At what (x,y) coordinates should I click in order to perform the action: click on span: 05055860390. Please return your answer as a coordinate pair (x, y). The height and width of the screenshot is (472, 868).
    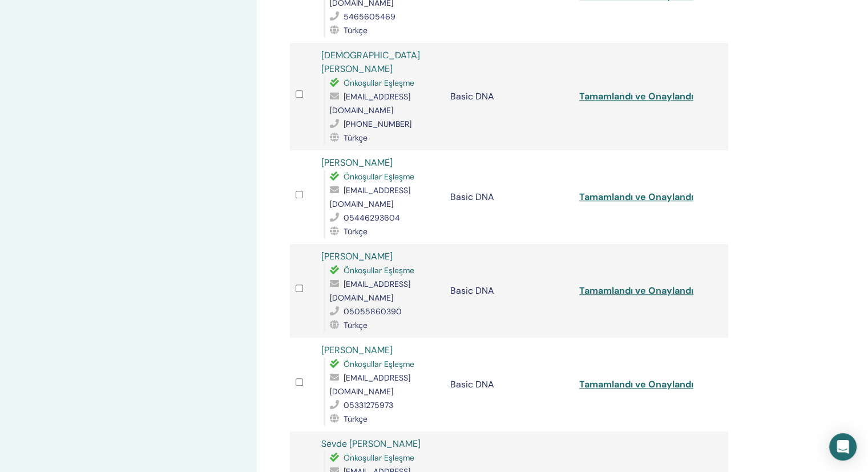
    Looking at the image, I should click on (373, 311).